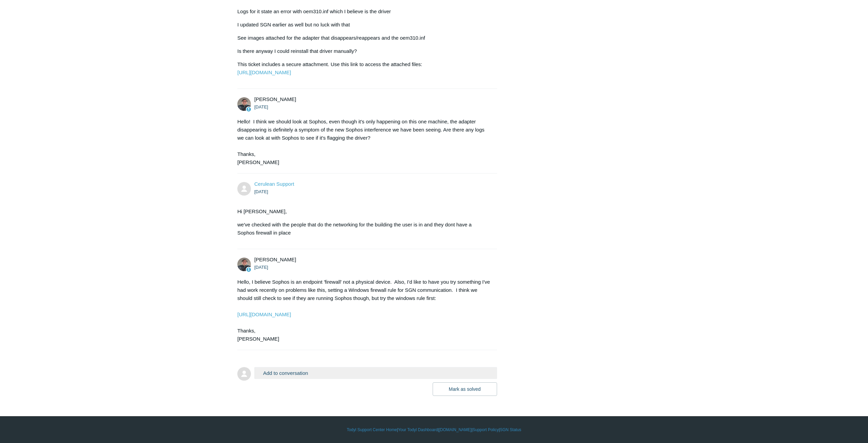 The height and width of the screenshot is (443, 868). I want to click on time: 09/30/2025, 11:47, so click(261, 191).